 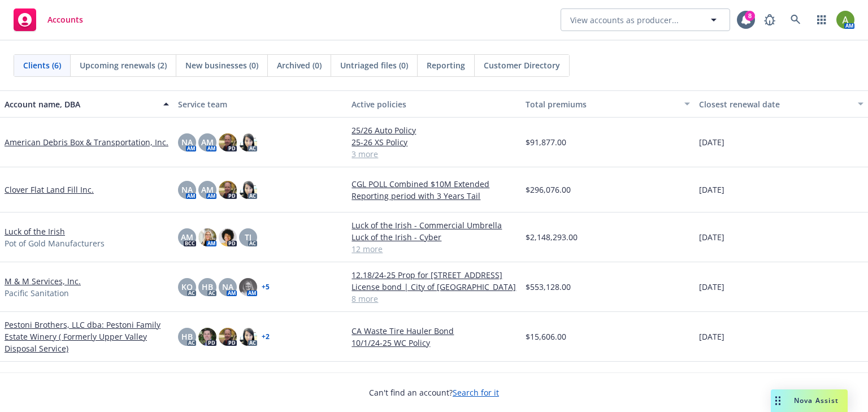 I want to click on a: Pestoni Brothers, LLC dba: Pestoni Family Estate Winery ( Formerly Upper Valley Disposal Service), so click(x=86, y=336).